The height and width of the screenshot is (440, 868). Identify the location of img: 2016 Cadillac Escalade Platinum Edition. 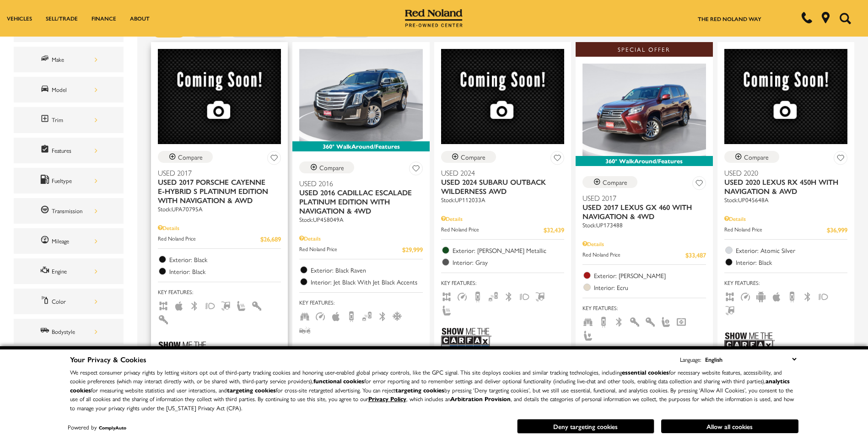
(360, 95).